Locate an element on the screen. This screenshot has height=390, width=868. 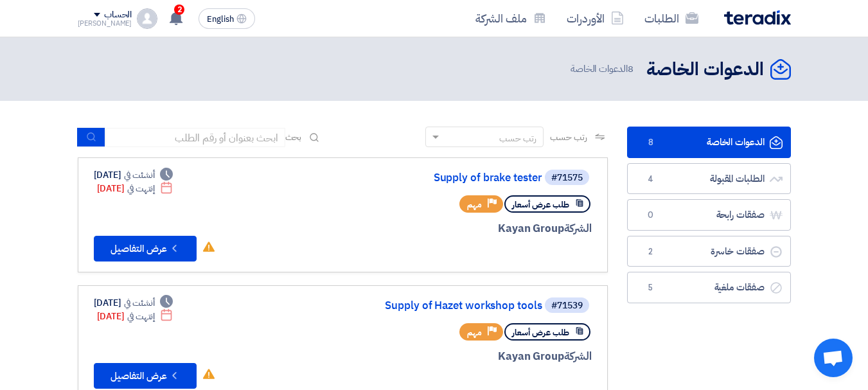
span: English is located at coordinates (220, 19).